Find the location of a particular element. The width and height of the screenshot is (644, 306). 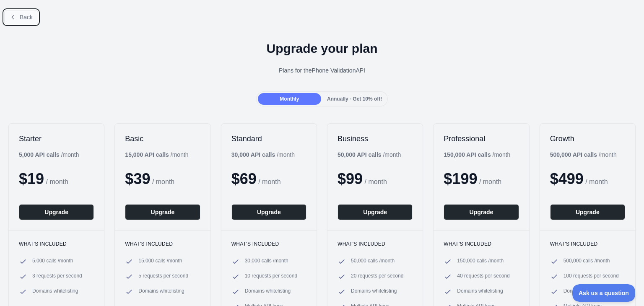

b: 30,000 API calls is located at coordinates (253, 154).